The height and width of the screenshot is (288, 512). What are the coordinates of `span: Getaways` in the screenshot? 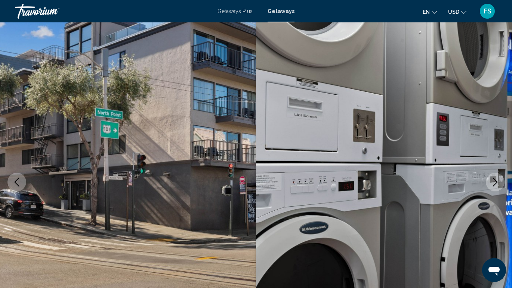 It's located at (281, 11).